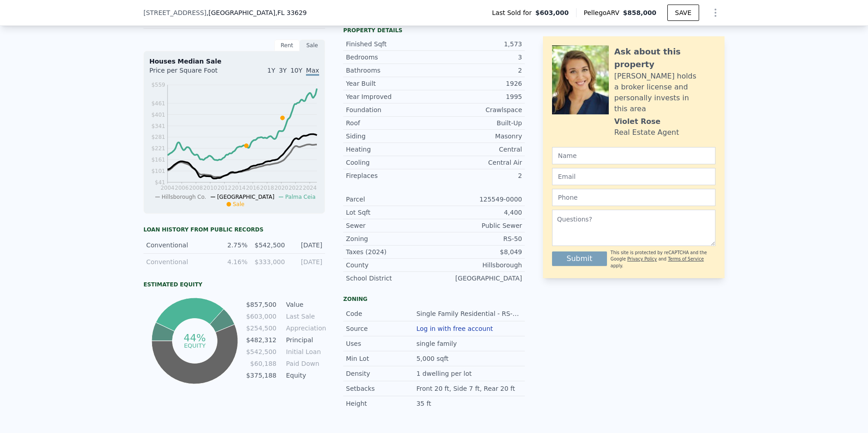 This screenshot has width=868, height=433. What do you see at coordinates (390, 110) in the screenshot?
I see `div: Foundation` at bounding box center [390, 110].